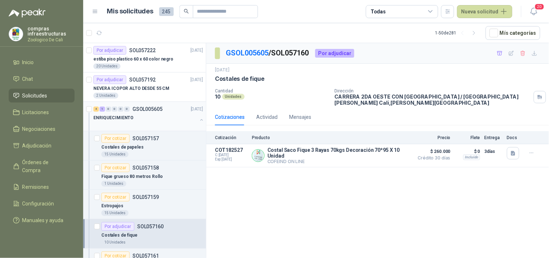 The height and width of the screenshot is (258, 549). I want to click on p: Dirección, so click(433, 91).